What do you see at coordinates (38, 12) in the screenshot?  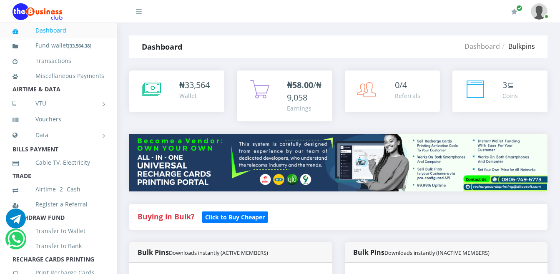 I see `img: Logo` at bounding box center [38, 12].